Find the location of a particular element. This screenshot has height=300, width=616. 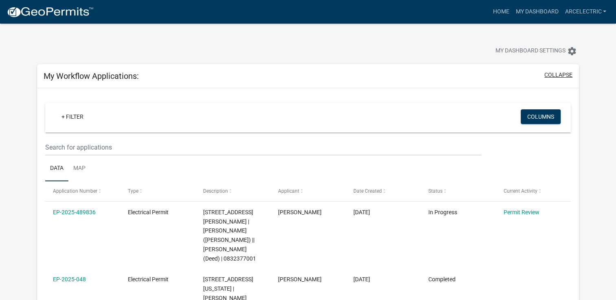

span: Completed is located at coordinates (442, 280).